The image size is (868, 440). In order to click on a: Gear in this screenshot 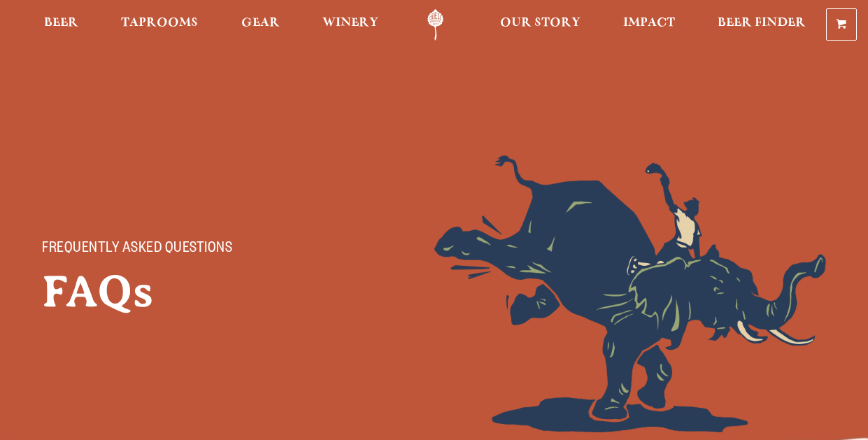, I will do `click(261, 24)`.